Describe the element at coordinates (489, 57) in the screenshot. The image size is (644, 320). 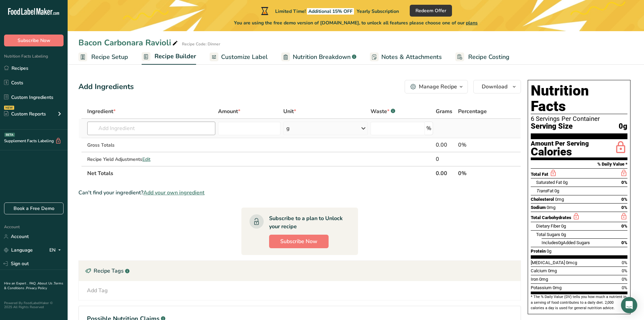
I see `span: Recipe Costing` at that location.